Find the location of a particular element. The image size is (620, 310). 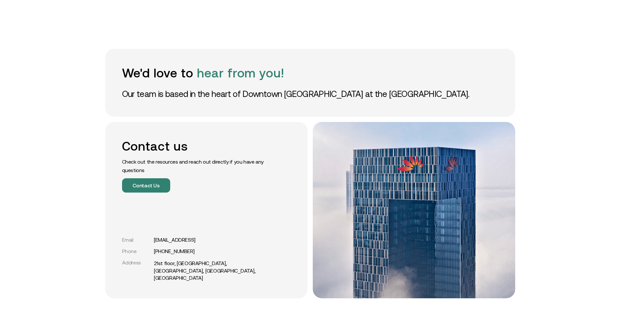

img: office is located at coordinates (414, 210).